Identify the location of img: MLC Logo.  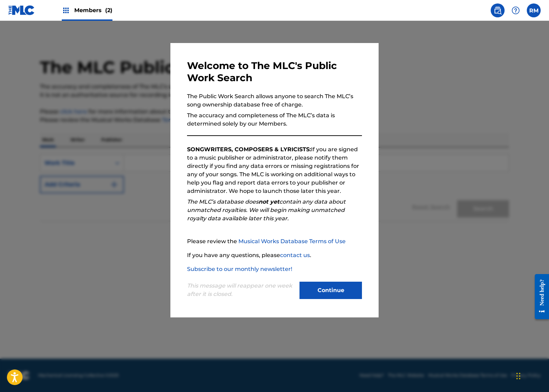
(22, 10).